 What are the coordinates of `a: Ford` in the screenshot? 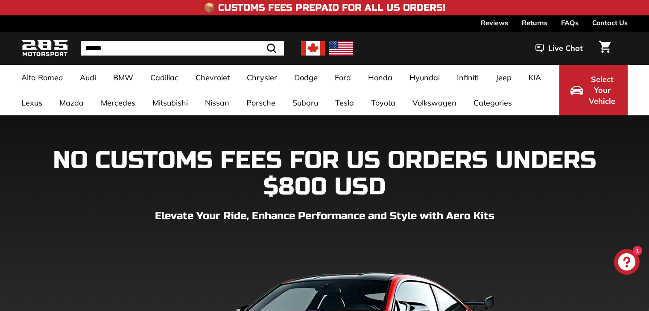 It's located at (343, 77).